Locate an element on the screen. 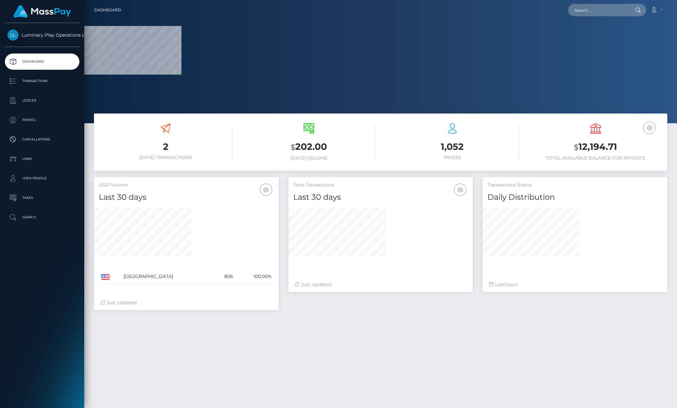  h5: Transactions Status is located at coordinates (575, 185).